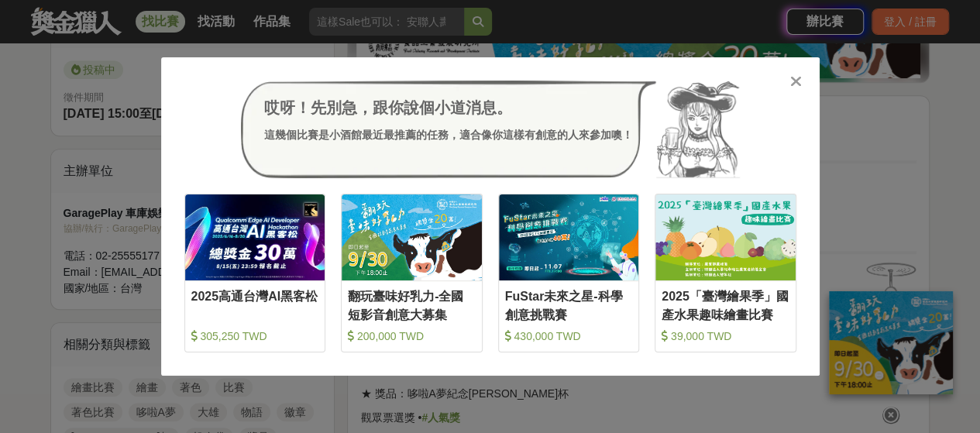  Describe the element at coordinates (255, 305) in the screenshot. I see `div: 2025高通台灣AI黑客松` at that location.